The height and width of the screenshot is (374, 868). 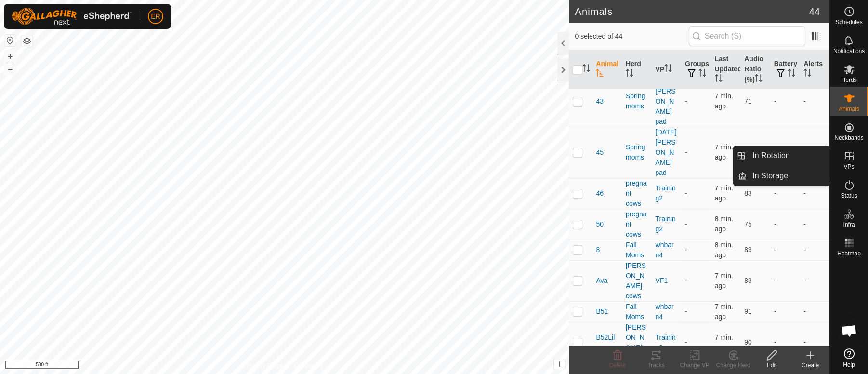 I want to click on button: Reset Map, so click(x=10, y=40).